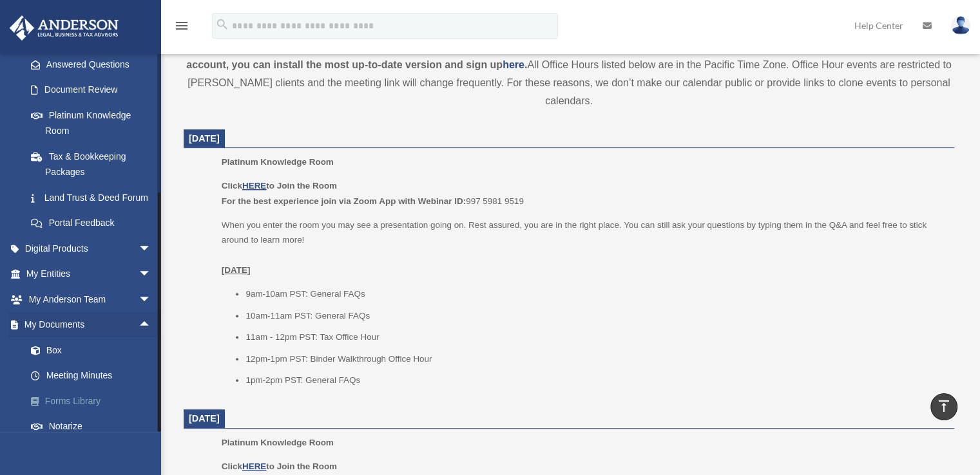 This screenshot has width=980, height=475. Describe the element at coordinates (595, 337) in the screenshot. I see `li: 11am - 12pm PST: Tax Office Hour` at that location.